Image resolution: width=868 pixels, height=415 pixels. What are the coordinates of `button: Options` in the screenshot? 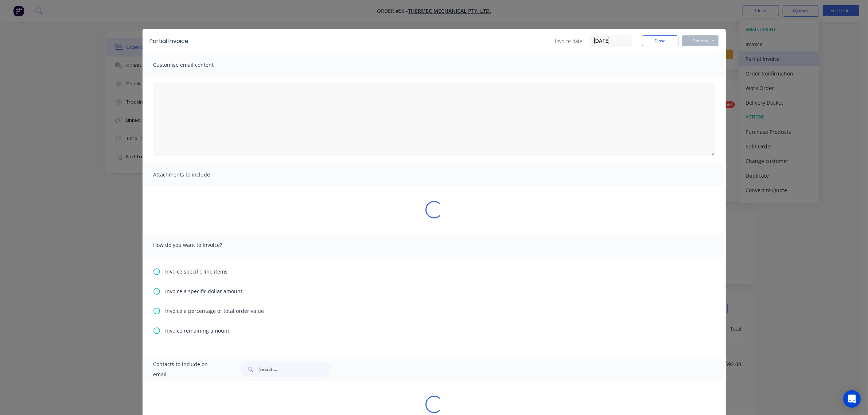 It's located at (700, 41).